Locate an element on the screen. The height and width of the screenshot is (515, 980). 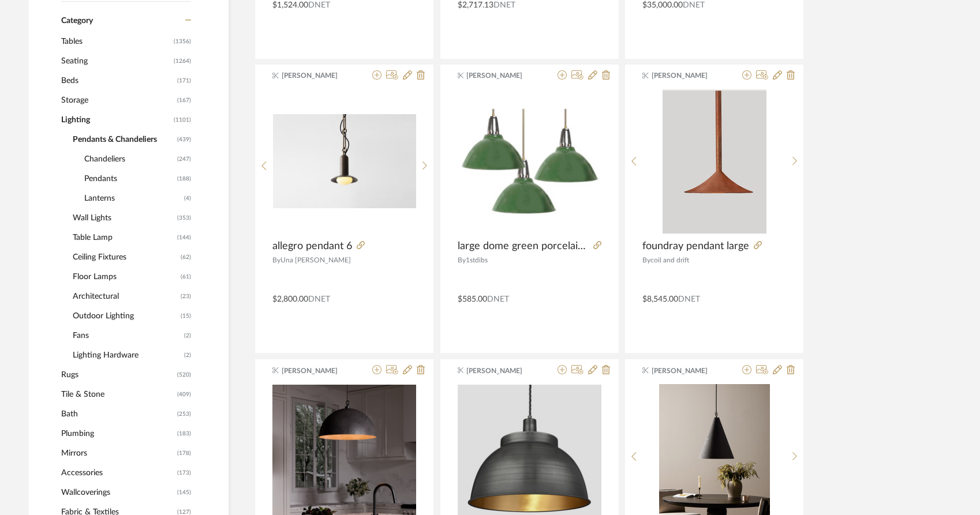
span: Pendants is located at coordinates (130, 179).